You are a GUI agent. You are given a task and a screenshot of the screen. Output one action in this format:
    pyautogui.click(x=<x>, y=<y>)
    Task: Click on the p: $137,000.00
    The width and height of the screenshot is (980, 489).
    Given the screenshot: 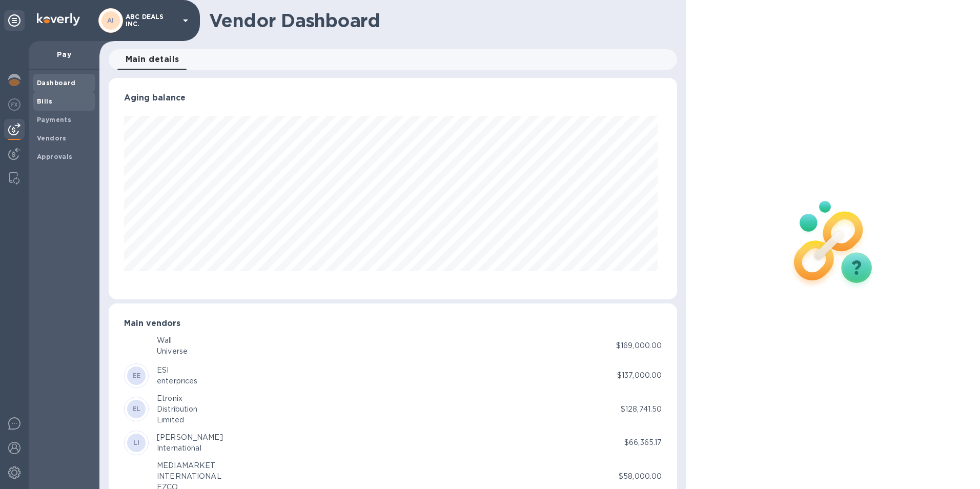 What is the action you would take?
    pyautogui.click(x=639, y=375)
    